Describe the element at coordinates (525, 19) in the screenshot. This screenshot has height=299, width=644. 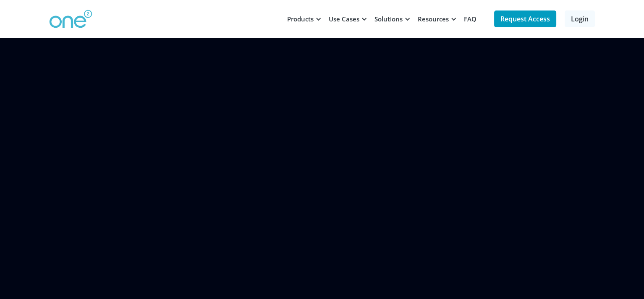
I see `a: Request Access` at that location.